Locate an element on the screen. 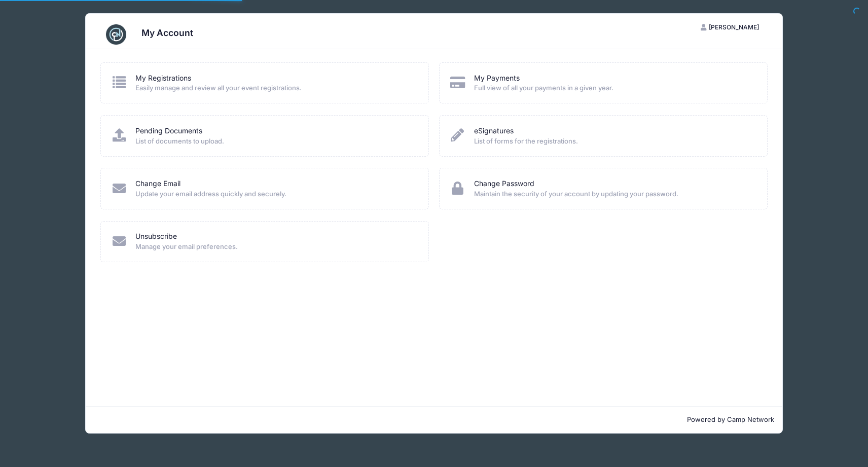 The image size is (868, 467). p: Powered by Camp Network is located at coordinates (434, 420).